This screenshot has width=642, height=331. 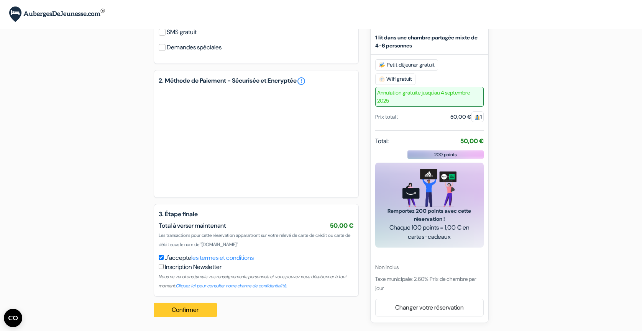 I want to click on img: AubergesDeJeunesse.com, so click(x=57, y=14).